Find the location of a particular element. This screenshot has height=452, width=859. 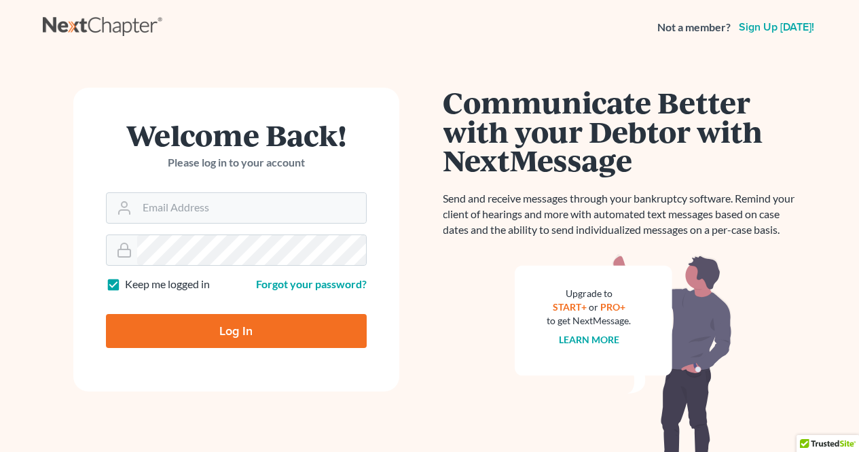

a: Learn more is located at coordinates (589, 339).